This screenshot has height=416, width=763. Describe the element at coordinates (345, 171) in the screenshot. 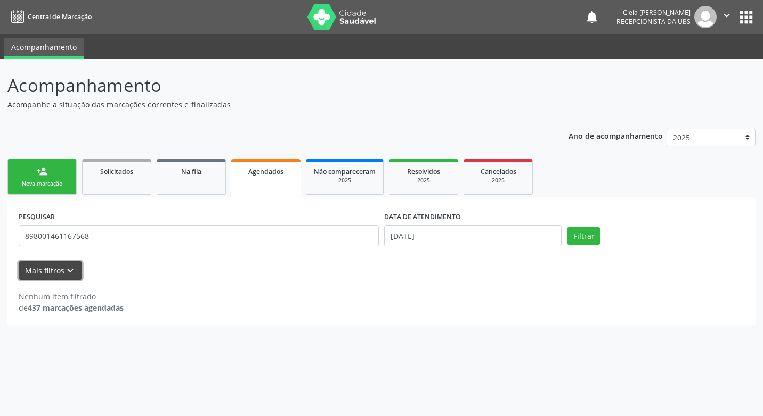

I see `span: Não compareceram` at that location.